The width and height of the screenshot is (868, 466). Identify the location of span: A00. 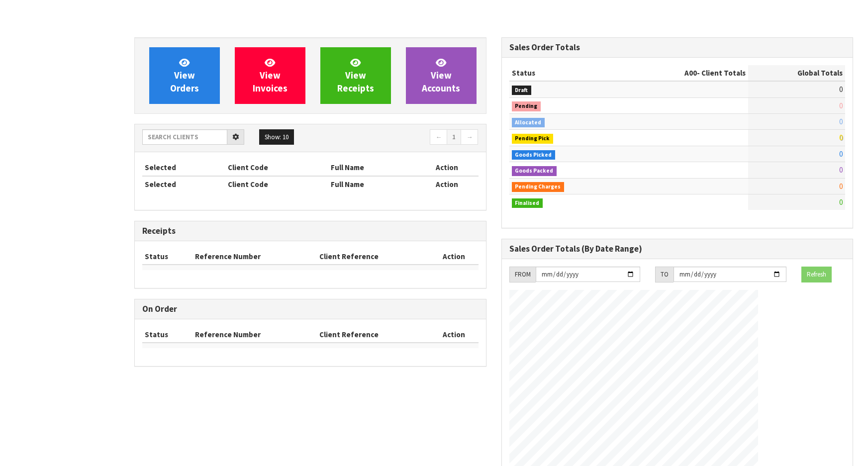
(691, 73).